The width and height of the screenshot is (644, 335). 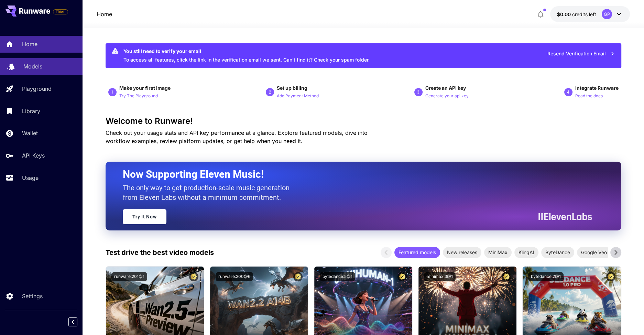 What do you see at coordinates (462, 252) in the screenshot?
I see `div: New releases` at bounding box center [462, 252].